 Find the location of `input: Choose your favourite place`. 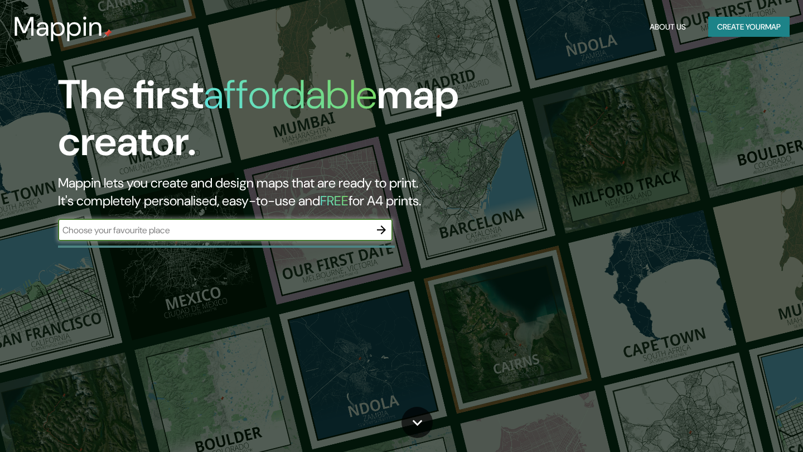

input: Choose your favourite place is located at coordinates (214, 230).